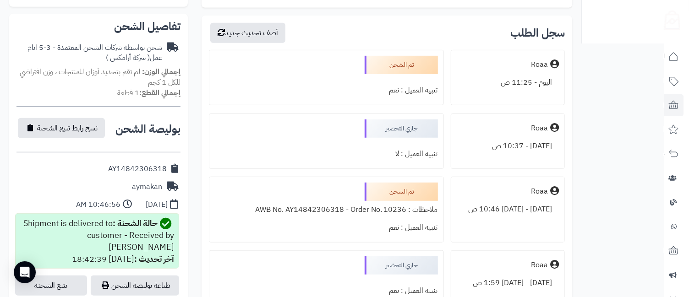 This screenshot has width=689, height=297. What do you see at coordinates (148, 129) in the screenshot?
I see `h2: بوليصة الشحن` at bounding box center [148, 129].